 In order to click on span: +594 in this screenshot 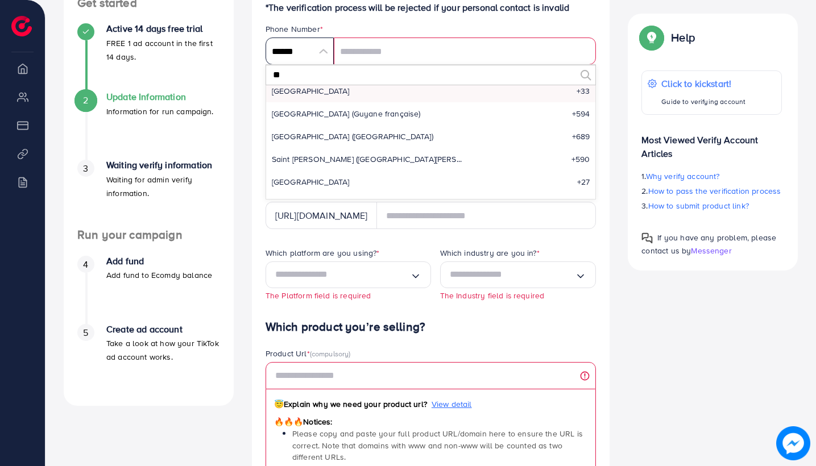, I will do `click(581, 114)`.